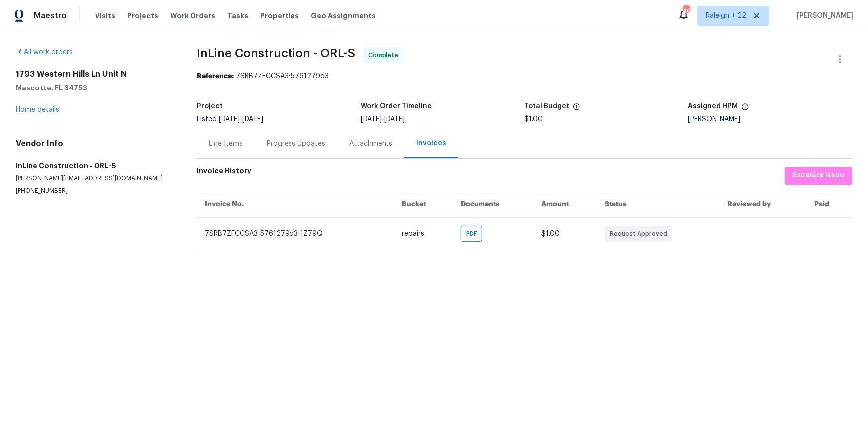 The image size is (868, 433). Describe the element at coordinates (818, 176) in the screenshot. I see `button: Escalate Issue` at that location.